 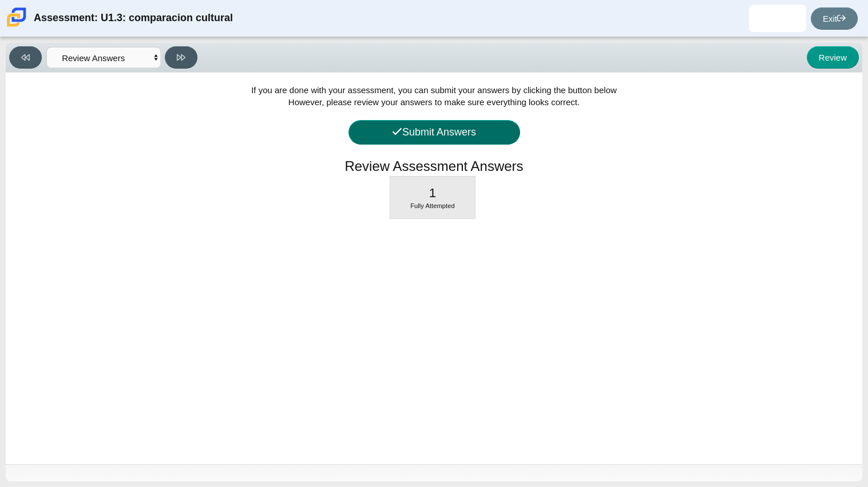 I want to click on span: If you are done with your assessment, you can submit your answers by clicking the button below Ho..., so click(x=434, y=96).